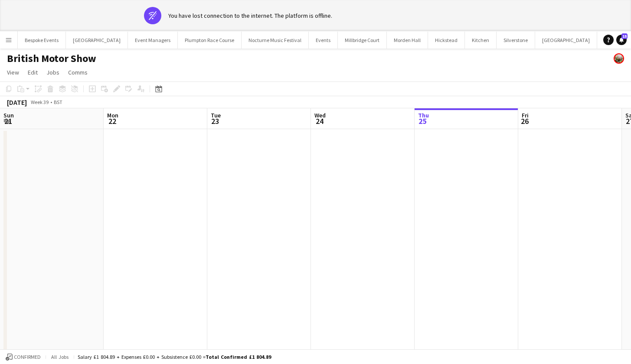 The height and width of the screenshot is (364, 631). What do you see at coordinates (320, 115) in the screenshot?
I see `span: Wed` at bounding box center [320, 115].